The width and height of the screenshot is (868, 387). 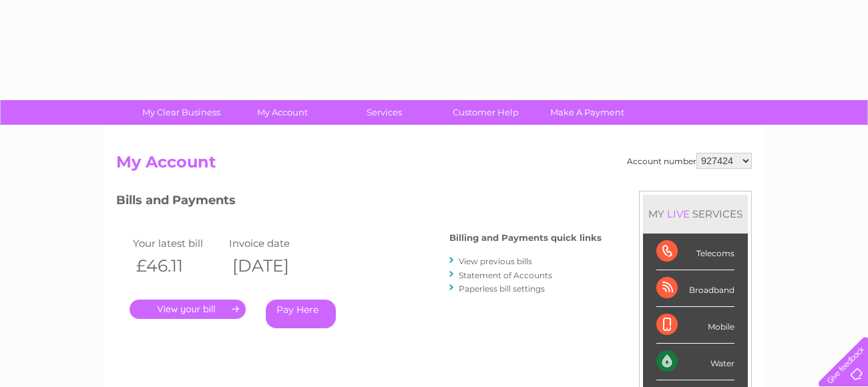 I want to click on div: Broadband, so click(x=695, y=288).